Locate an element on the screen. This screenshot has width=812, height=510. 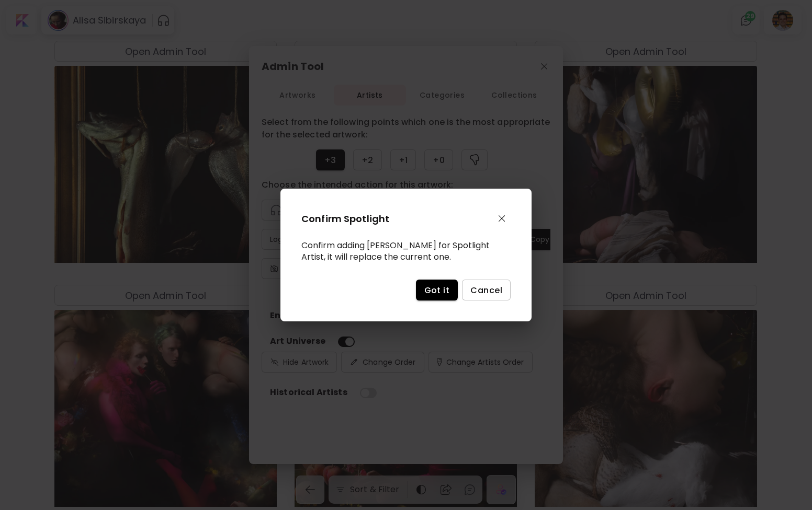
h2: Confirm Spotlight is located at coordinates (380, 219).